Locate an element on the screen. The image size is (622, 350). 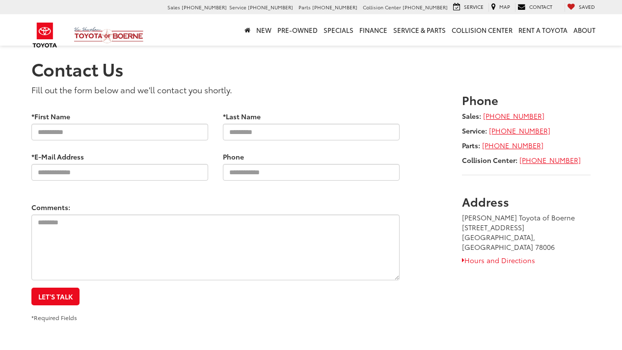
button: Let's Talk is located at coordinates (56, 297).